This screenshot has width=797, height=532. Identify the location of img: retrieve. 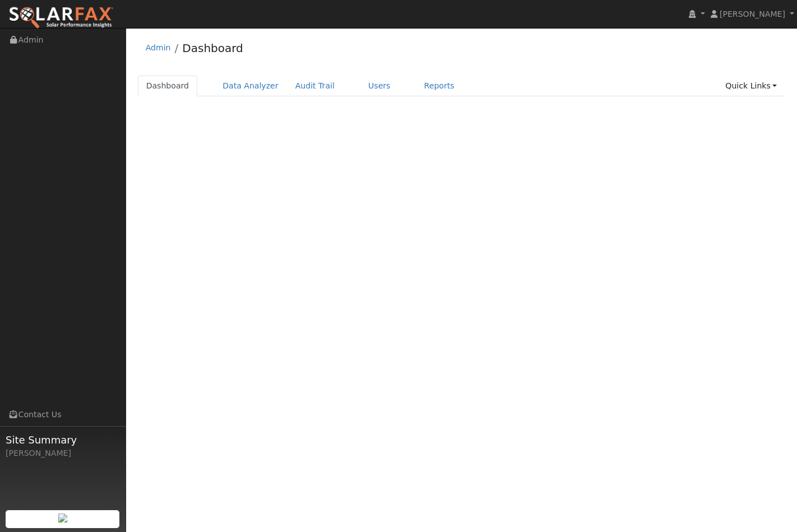
(62, 519).